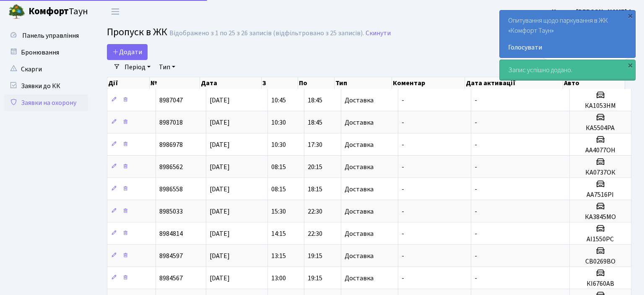  I want to click on a: Заявки до КК, so click(46, 86).